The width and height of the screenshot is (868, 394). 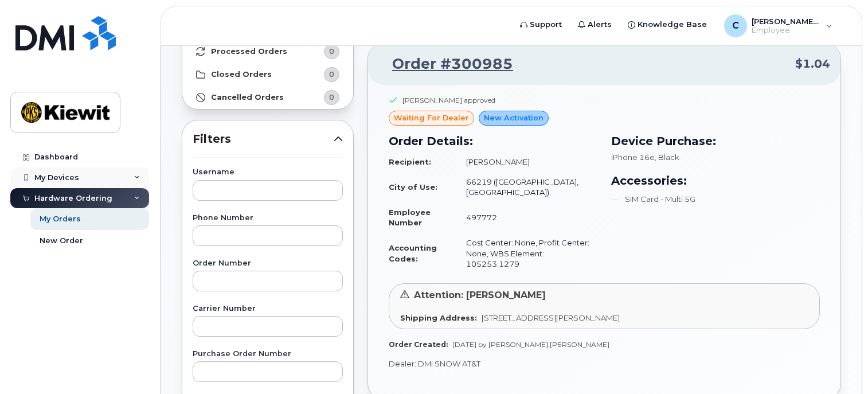 I want to click on strong: City of Use:, so click(x=413, y=187).